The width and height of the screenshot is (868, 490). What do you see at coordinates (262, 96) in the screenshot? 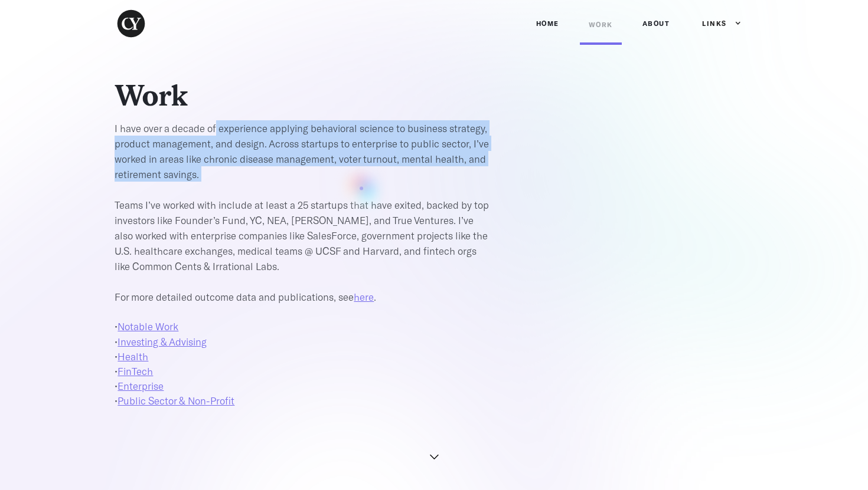
I see `h1: Work` at bounding box center [262, 96].